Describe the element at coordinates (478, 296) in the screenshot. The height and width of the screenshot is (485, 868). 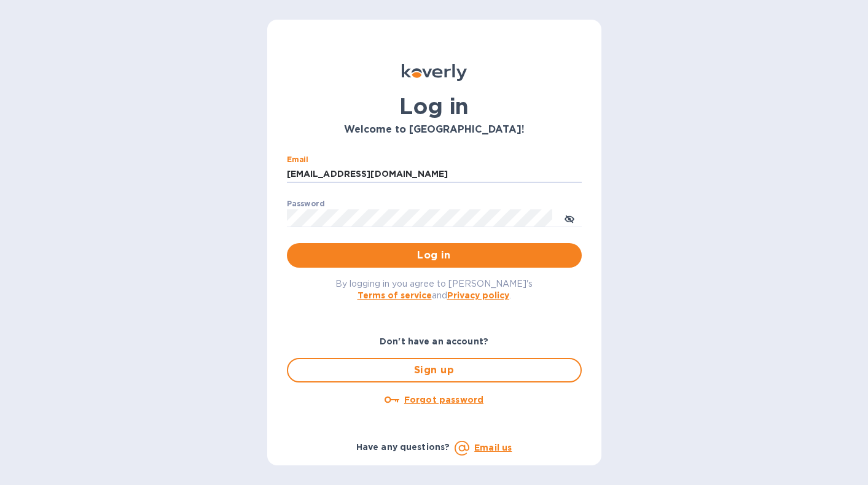
I see `a: Privacy policy` at that location.